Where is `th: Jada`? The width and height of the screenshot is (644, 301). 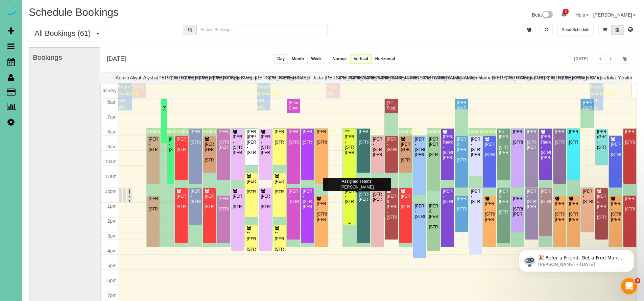
th: Jada is located at coordinates (317, 78).